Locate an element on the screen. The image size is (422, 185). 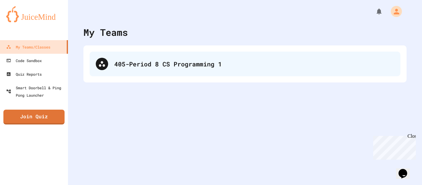
div: My Teams is located at coordinates (106, 32).